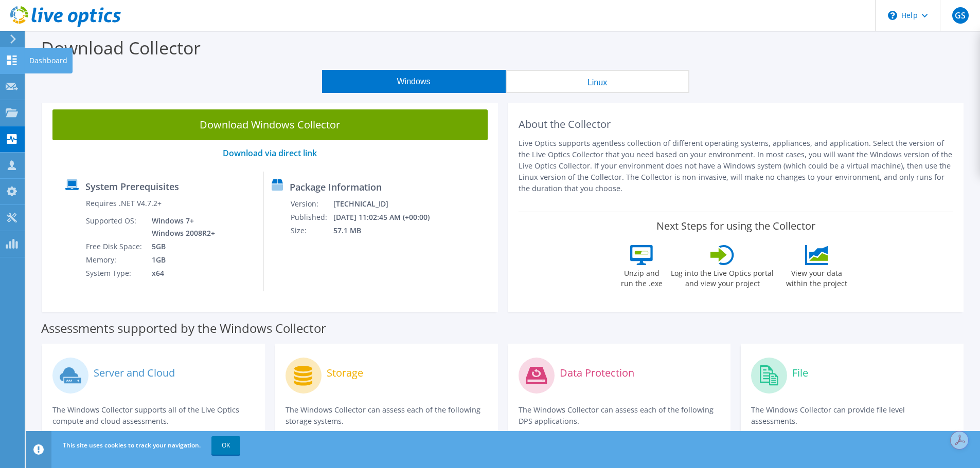  Describe the element at coordinates (121, 48) in the screenshot. I see `label: Download Collector` at that location.